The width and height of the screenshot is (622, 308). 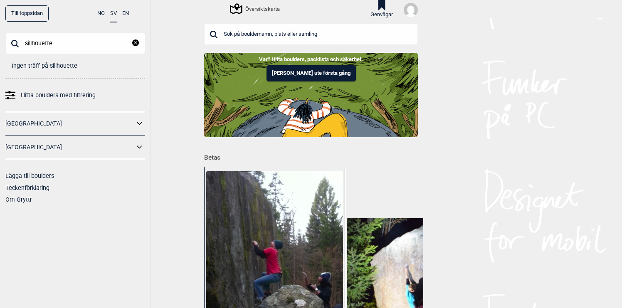 What do you see at coordinates (27, 13) in the screenshot?
I see `a: Till toppsidan` at bounding box center [27, 13].